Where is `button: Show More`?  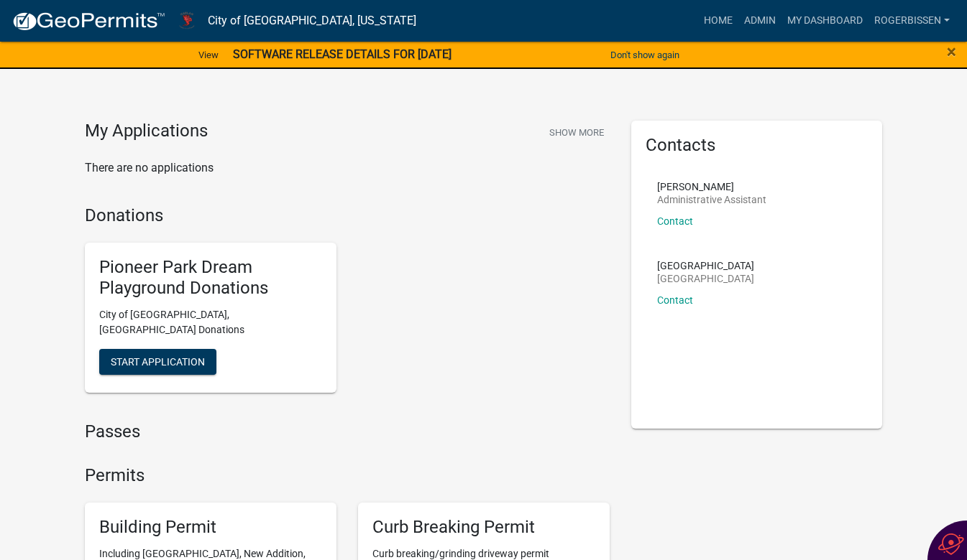 button: Show More is located at coordinates (576, 132).